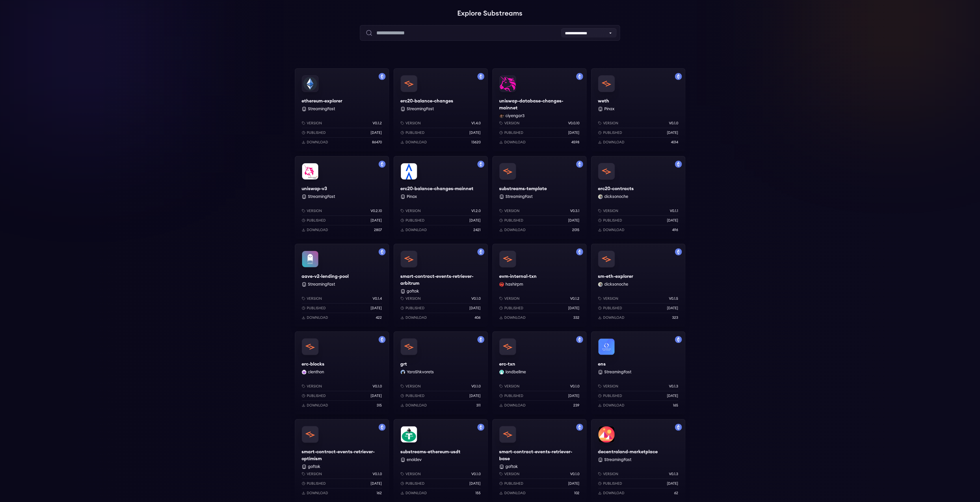 This screenshot has height=502, width=980. Describe the element at coordinates (380, 405) in the screenshot. I see `p: 315` at that location.